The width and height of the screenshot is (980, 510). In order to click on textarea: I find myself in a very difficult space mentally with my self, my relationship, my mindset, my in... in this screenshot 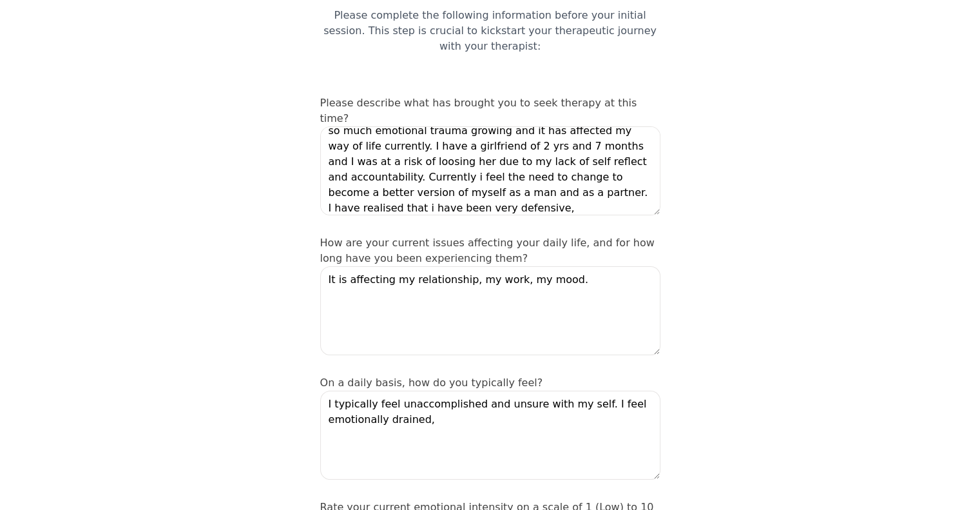, I will do `click(490, 170)`.